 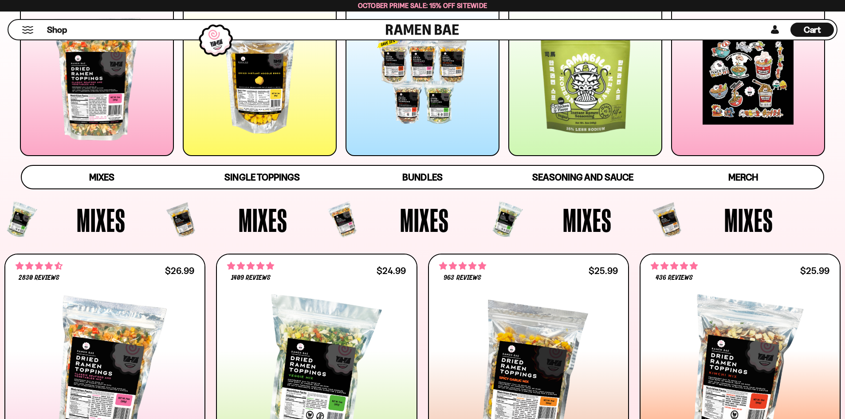 What do you see at coordinates (28, 30) in the screenshot?
I see `button: Mobile Menu Trigger` at bounding box center [28, 30].